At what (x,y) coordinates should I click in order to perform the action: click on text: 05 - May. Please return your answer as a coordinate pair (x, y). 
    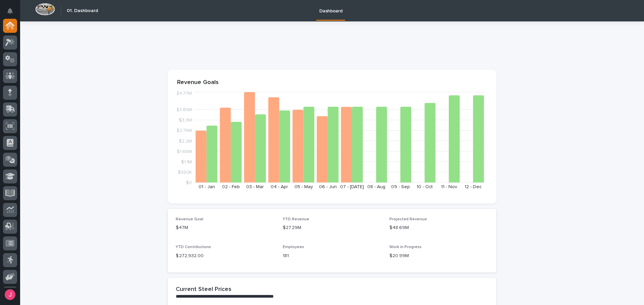
    Looking at the image, I should click on (303, 187).